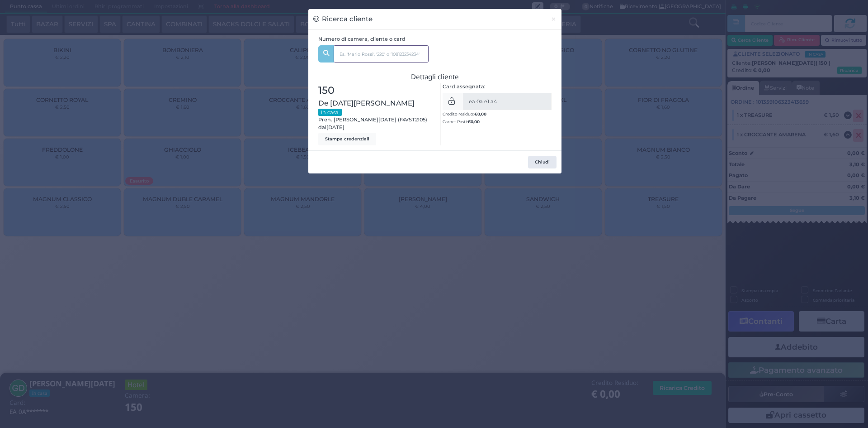 The height and width of the screenshot is (428, 868). Describe the element at coordinates (330, 112) in the screenshot. I see `small: In casa` at that location.